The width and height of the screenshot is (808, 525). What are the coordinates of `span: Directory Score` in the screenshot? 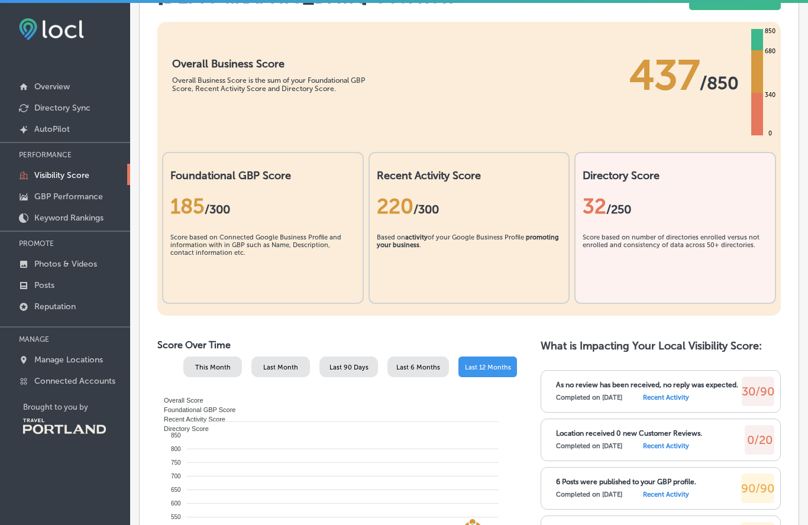 It's located at (182, 429).